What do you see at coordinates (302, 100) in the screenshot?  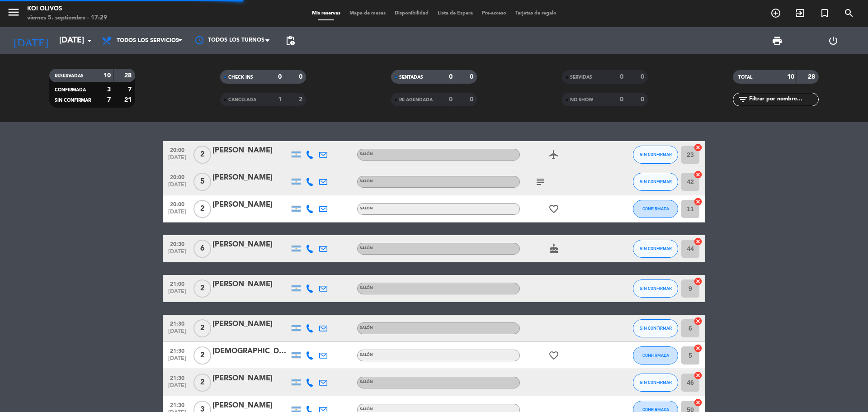 I see `strong: 2` at bounding box center [302, 100].